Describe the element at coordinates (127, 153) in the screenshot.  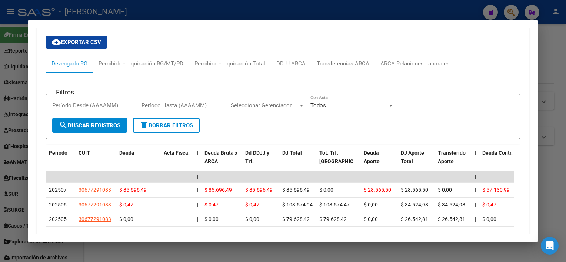
I see `span: Deuda` at that location.